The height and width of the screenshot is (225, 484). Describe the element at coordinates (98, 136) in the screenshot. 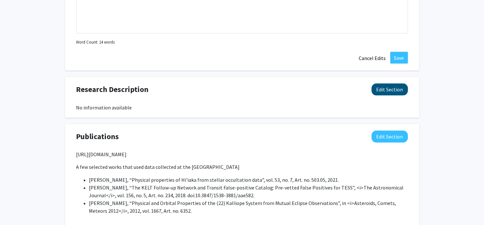

I see `span: Publications` at that location.